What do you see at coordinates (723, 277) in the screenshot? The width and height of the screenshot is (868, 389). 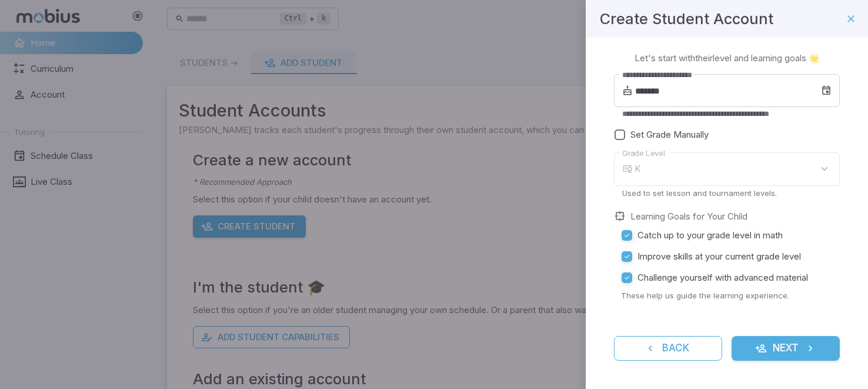 I see `span: Challenge yourself with advanced material` at bounding box center [723, 277].